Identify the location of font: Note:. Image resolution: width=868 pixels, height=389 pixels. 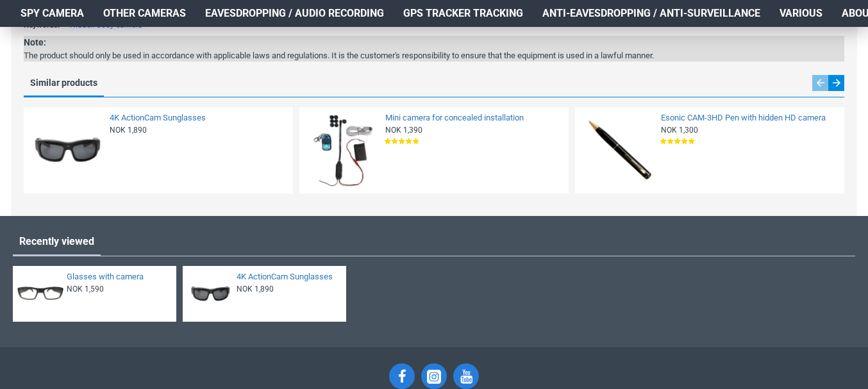
(34, 42).